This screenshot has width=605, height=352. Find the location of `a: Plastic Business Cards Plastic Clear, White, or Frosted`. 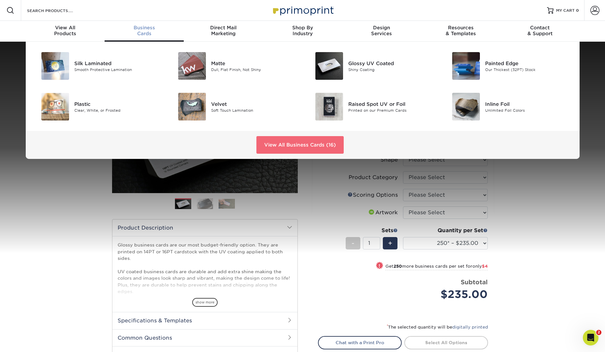

a: Plastic Business Cards Plastic Clear, White, or Frosted is located at coordinates (97, 107).